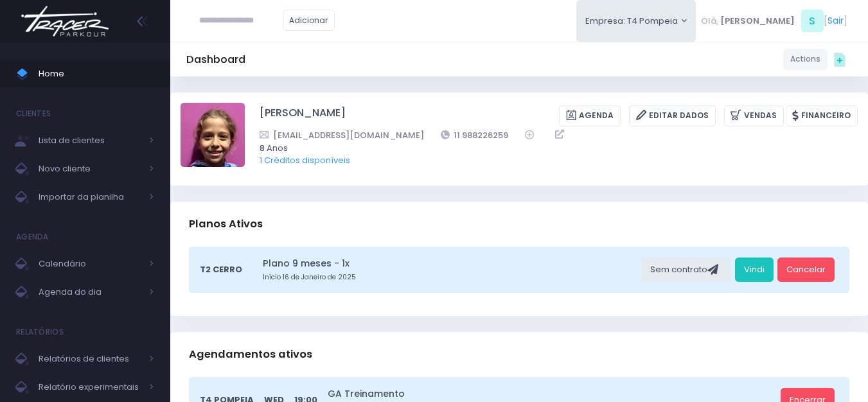 This screenshot has width=868, height=402. What do you see at coordinates (550, 148) in the screenshot?
I see `span: 8 Anos` at bounding box center [550, 148].